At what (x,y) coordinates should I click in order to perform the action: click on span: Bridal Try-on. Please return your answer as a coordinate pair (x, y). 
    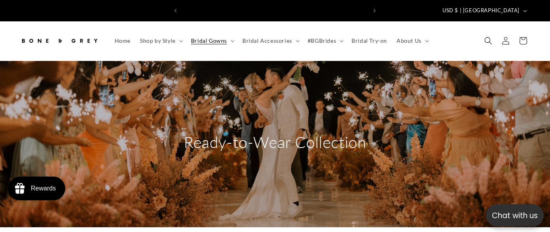
    Looking at the image, I should click on (370, 41).